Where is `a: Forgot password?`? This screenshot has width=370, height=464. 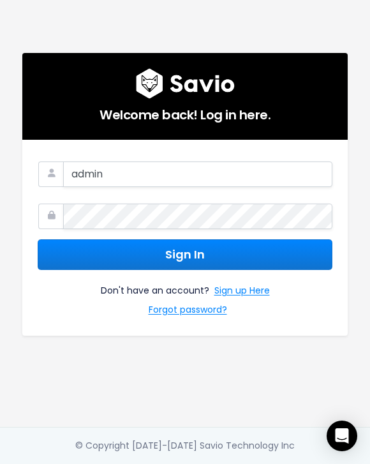
a: Forgot password? is located at coordinates (188, 311).